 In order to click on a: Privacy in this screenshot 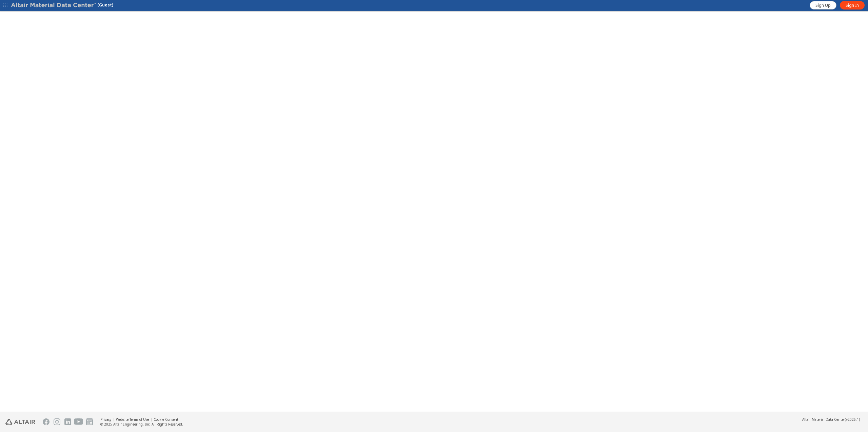, I will do `click(105, 419)`.